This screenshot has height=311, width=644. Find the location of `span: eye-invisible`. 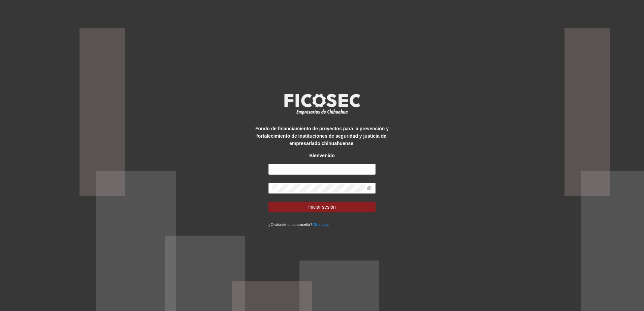

span: eye-invisible is located at coordinates (369, 188).